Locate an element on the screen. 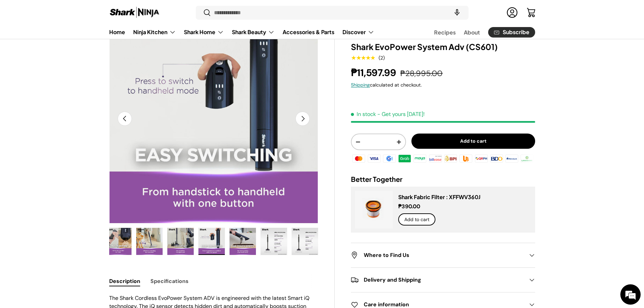  summary: Shark Home is located at coordinates (204, 32).